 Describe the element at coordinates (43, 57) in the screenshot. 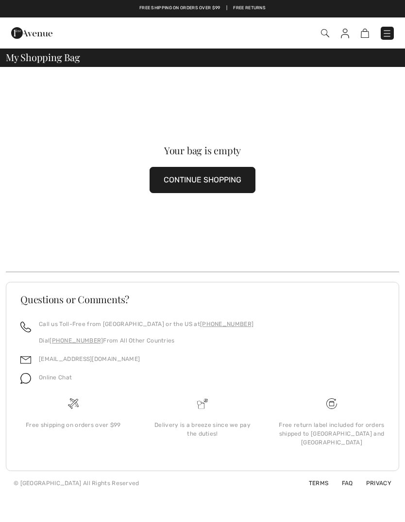

I see `span: My Shopping Bag` at that location.